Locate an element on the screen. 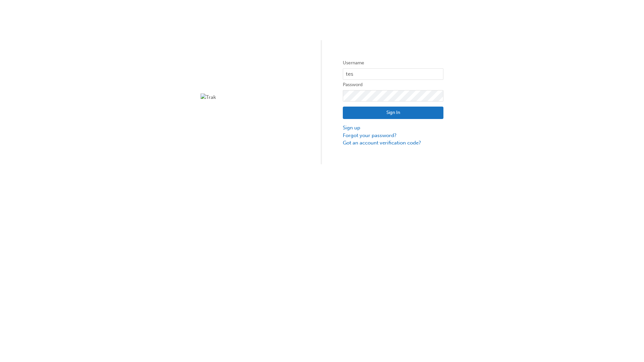 This screenshot has width=644, height=362. button: Sign In is located at coordinates (393, 113).